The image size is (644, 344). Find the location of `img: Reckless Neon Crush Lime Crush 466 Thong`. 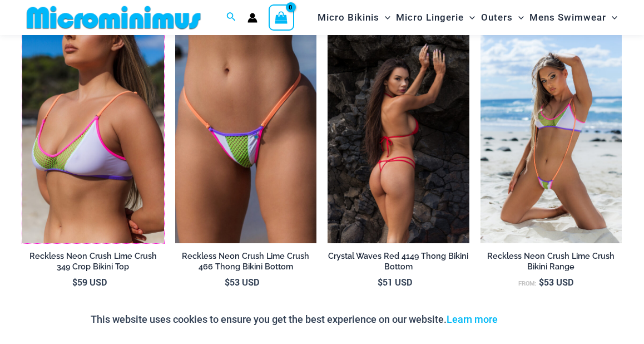

img: Reckless Neon Crush Lime Crush 466 Thong is located at coordinates (246, 137).